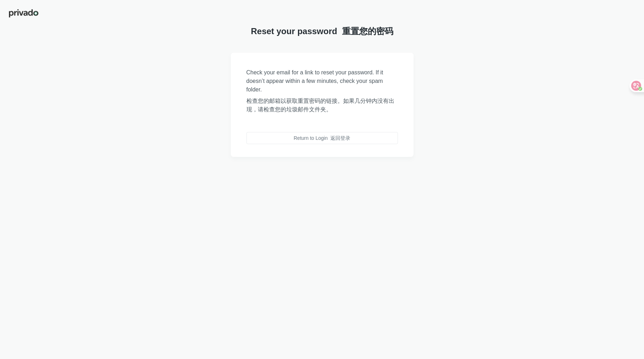  What do you see at coordinates (23, 13) in the screenshot?
I see `img: privado-logo` at bounding box center [23, 13].